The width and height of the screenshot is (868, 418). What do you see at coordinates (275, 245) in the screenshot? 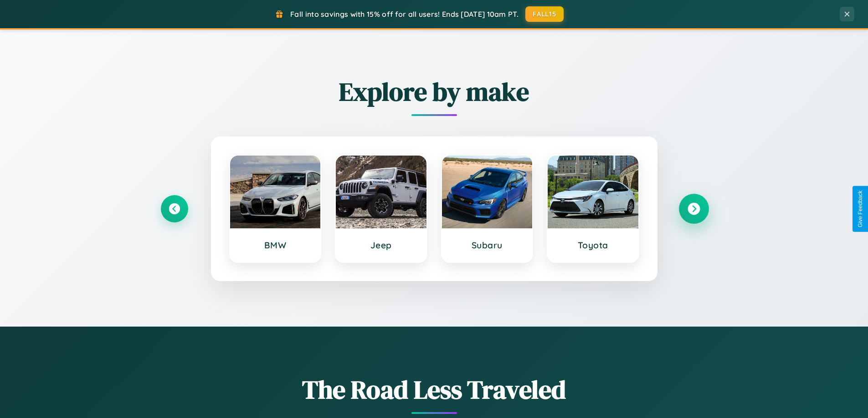
I see `h3: BMW` at bounding box center [275, 245].